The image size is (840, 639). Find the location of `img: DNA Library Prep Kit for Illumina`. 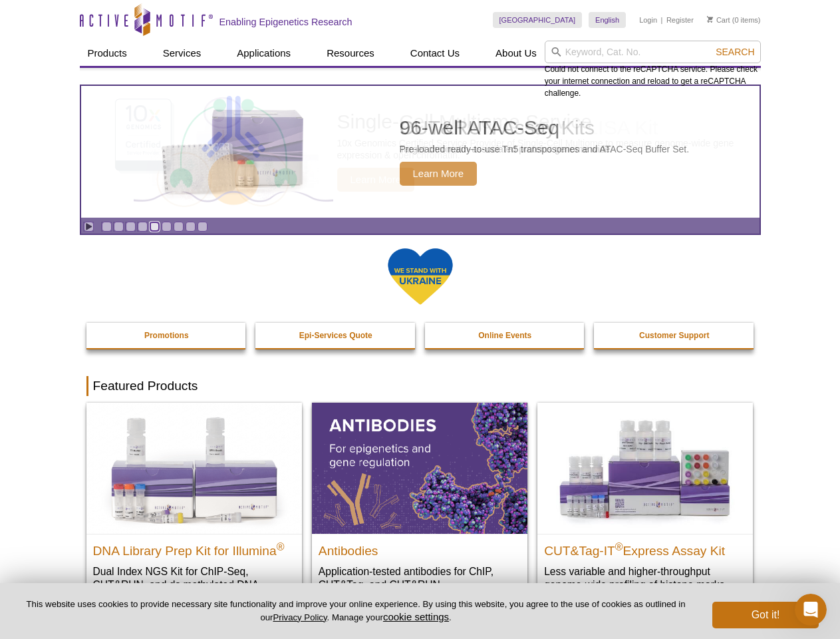

img: DNA Library Prep Kit for Illumina is located at coordinates (194, 468).